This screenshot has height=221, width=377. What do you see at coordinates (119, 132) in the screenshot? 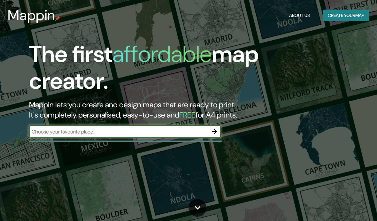
I see `input: Choose your favourite place` at bounding box center [119, 132].